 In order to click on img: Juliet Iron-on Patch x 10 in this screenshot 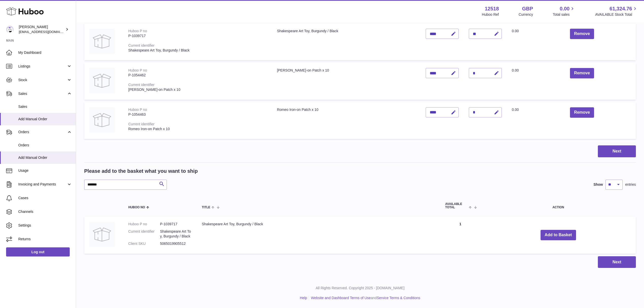, I will do `click(102, 80)`.